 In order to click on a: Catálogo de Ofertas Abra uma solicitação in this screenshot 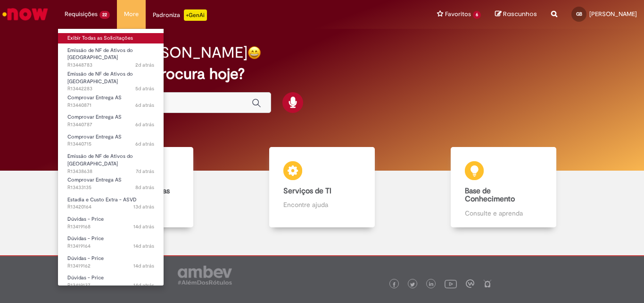, I will do `click(140, 187)`.